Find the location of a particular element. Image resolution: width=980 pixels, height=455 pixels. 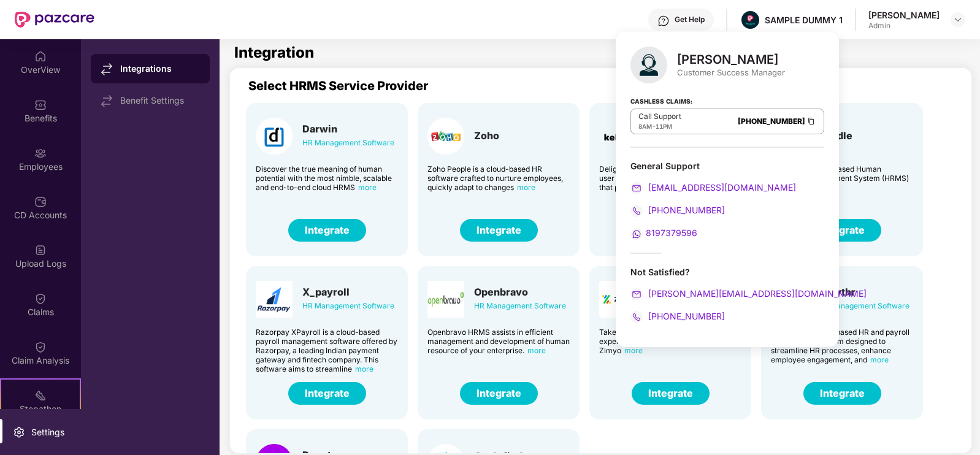

div: Openbravo HRMS assists in efficient management and development of human resource of your enterprise. is located at coordinates (499, 341).